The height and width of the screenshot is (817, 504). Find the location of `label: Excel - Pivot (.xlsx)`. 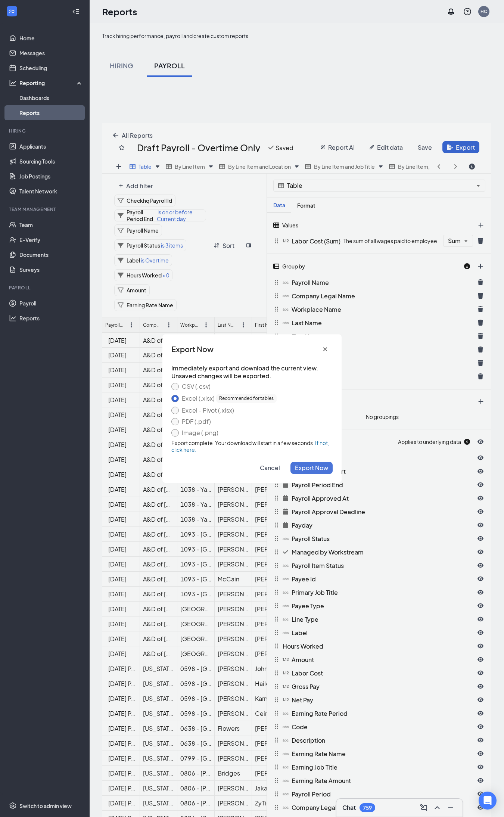

label: Excel - Pivot (.xlsx) is located at coordinates (206, 410).